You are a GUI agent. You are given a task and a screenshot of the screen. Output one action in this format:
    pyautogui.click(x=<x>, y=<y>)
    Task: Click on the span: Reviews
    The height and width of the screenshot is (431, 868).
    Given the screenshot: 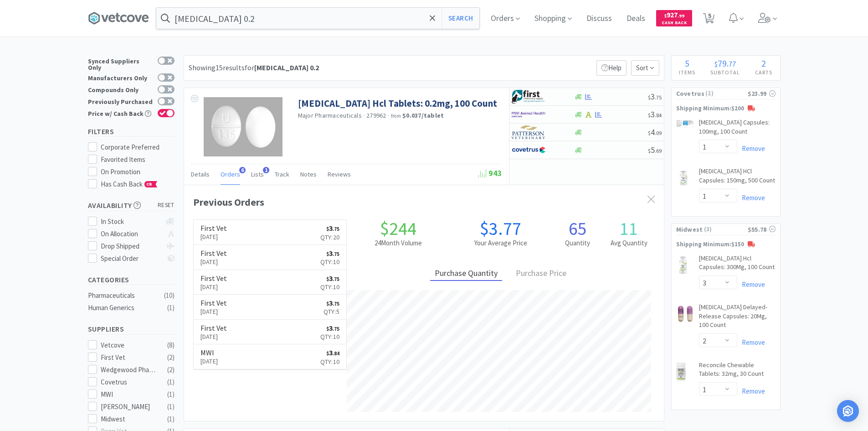 What is the action you would take?
    pyautogui.click(x=339, y=174)
    